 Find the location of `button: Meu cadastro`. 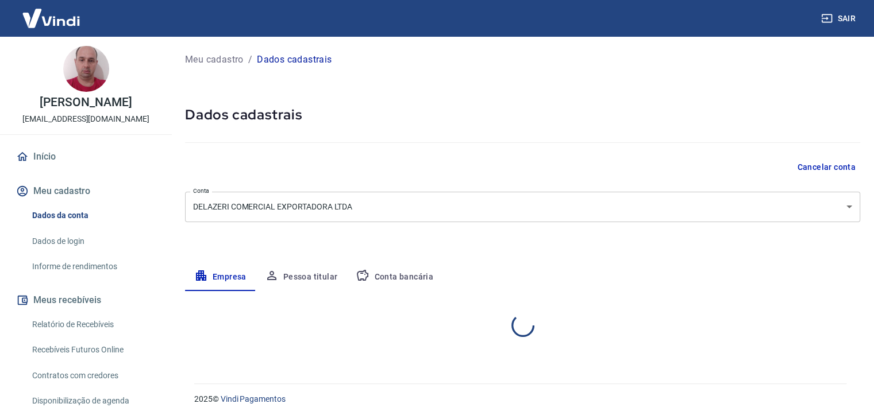

button: Meu cadastro is located at coordinates (86, 191).